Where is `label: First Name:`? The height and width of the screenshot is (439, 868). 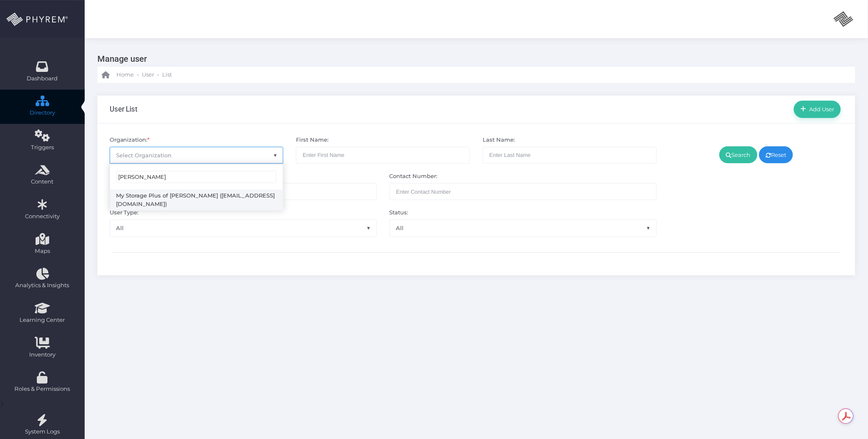
label: First Name: is located at coordinates (312, 140).